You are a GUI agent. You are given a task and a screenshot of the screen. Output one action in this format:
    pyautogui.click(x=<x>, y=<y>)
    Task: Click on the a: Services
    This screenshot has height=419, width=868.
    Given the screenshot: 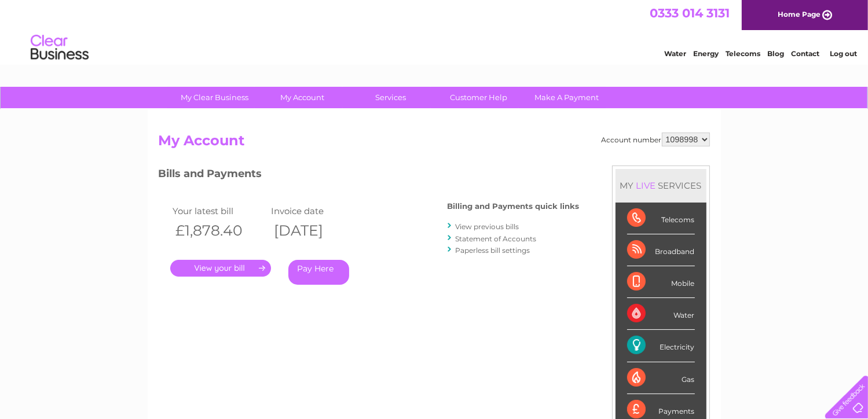 What is the action you would take?
    pyautogui.click(x=390, y=98)
    